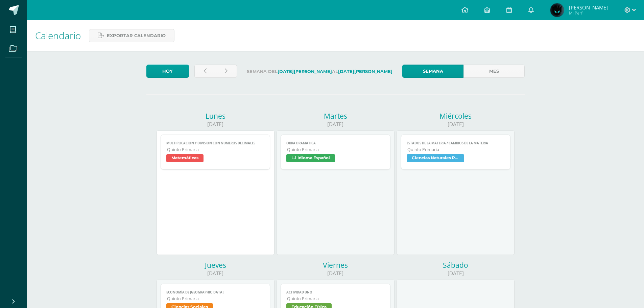  What do you see at coordinates (185, 158) in the screenshot?
I see `span: Matemáticas` at bounding box center [185, 158].